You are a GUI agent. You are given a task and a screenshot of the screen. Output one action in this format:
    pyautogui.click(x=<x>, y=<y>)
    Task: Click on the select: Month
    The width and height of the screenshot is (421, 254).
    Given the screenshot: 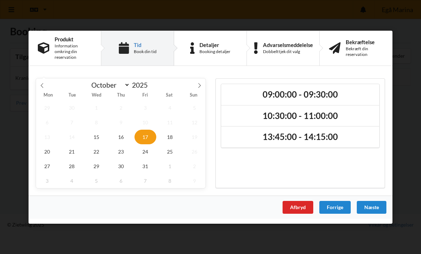 What is the action you would take?
    pyautogui.click(x=109, y=85)
    